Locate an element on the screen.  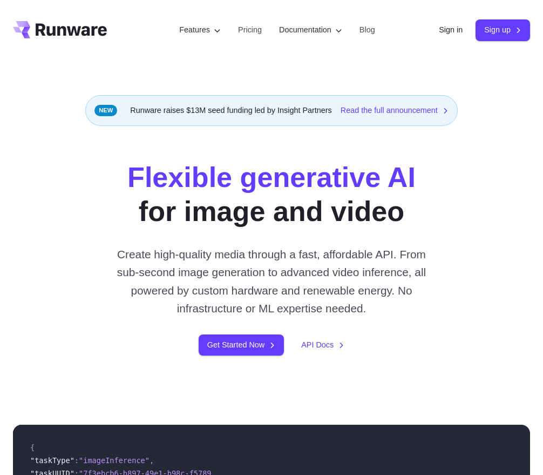
div: Runware raises $13M seed funding led by Insight Partners is located at coordinates (272, 110).